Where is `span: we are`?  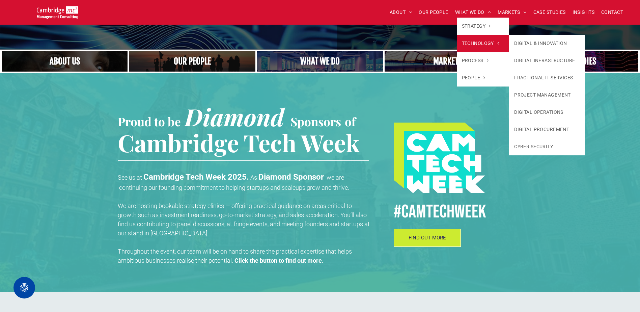
span: we are is located at coordinates (335, 177).